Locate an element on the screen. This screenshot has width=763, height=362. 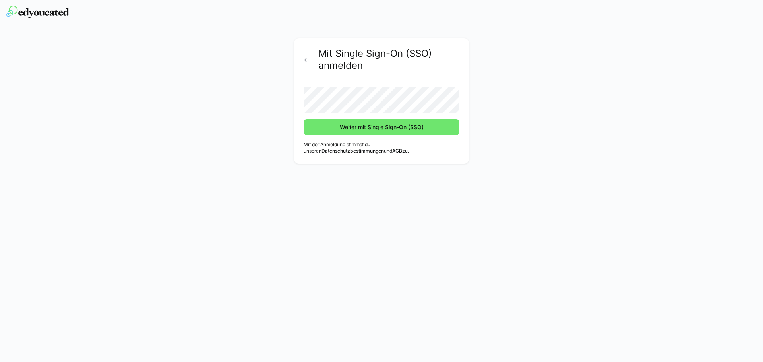
a: Datenschutzbestimmungen is located at coordinates (353, 151).